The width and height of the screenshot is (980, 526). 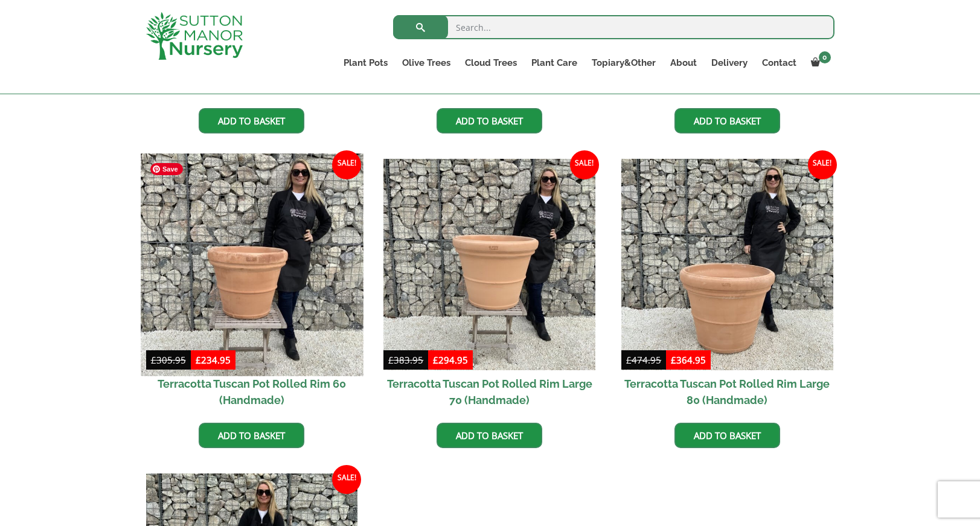 What do you see at coordinates (427, 63) in the screenshot?
I see `a: Olive Trees` at bounding box center [427, 63].